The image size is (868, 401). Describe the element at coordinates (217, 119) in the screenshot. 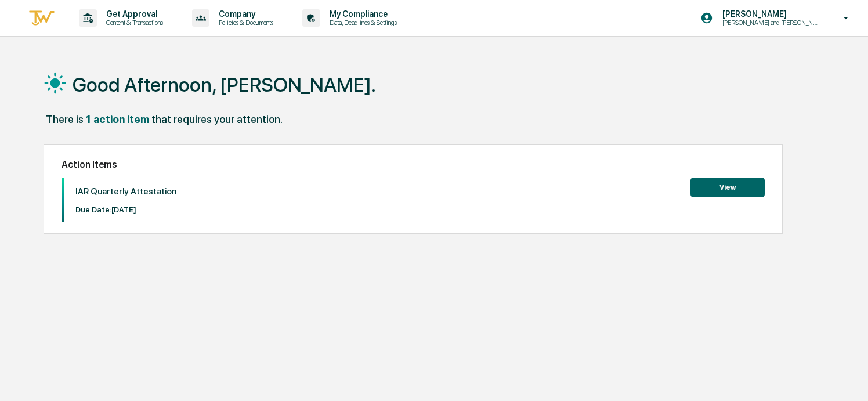

I see `div: that requires your attention.` at that location.